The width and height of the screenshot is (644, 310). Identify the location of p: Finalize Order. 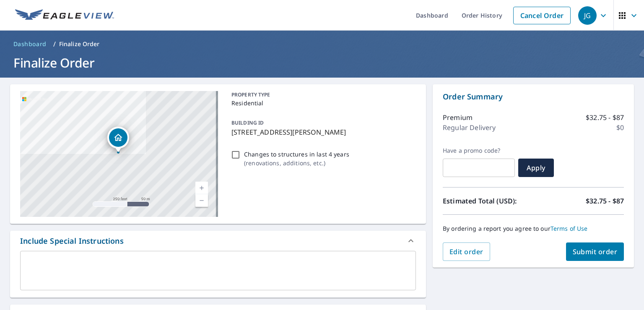
(79, 44).